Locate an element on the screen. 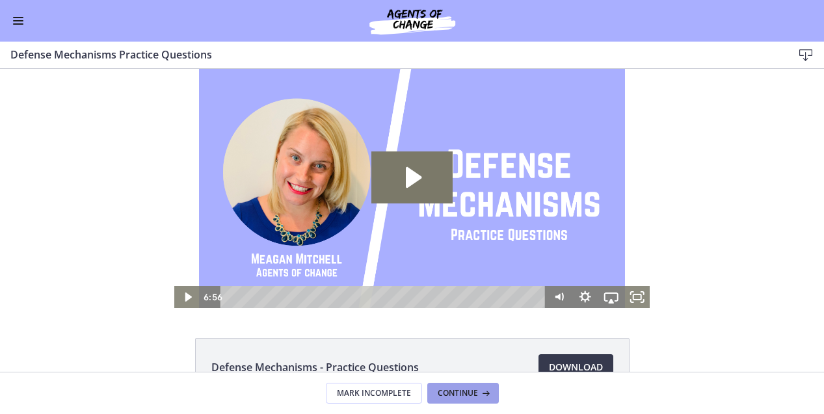 The width and height of the screenshot is (824, 414). button: Play Video: cbe1sppt4o1cl02sibig.mp4 is located at coordinates (412, 109).